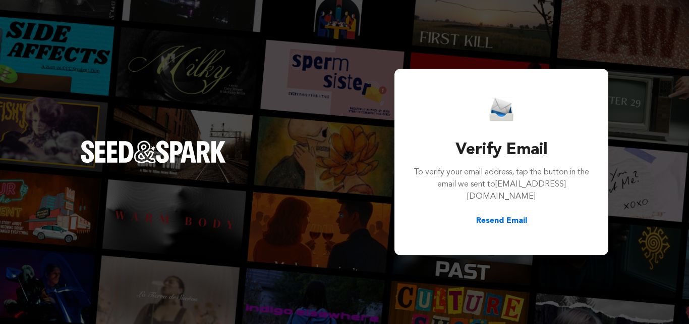 The image size is (689, 324). I want to click on img: Seed&Spark Logo, so click(153, 151).